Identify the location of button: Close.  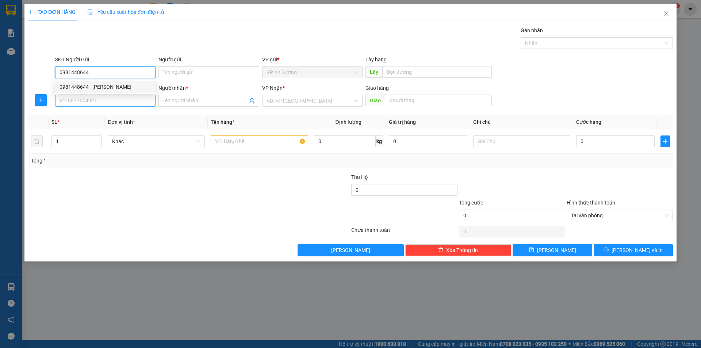
(667, 14).